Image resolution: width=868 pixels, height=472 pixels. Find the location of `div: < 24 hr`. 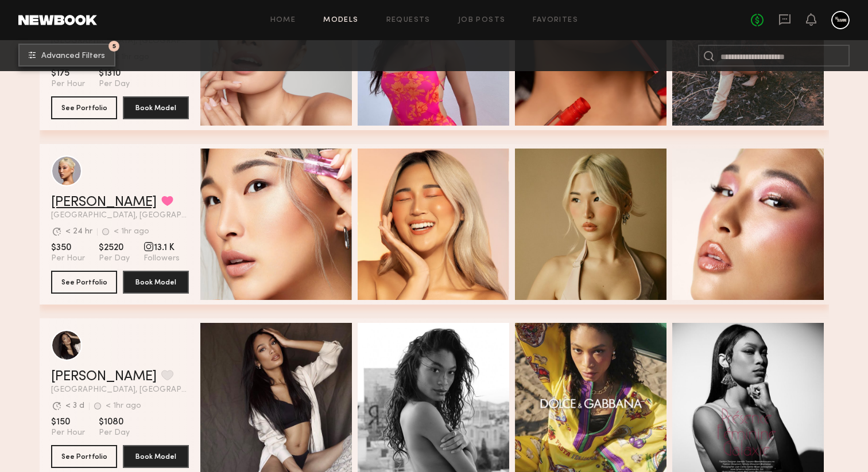

div: < 24 hr is located at coordinates (78, 232).